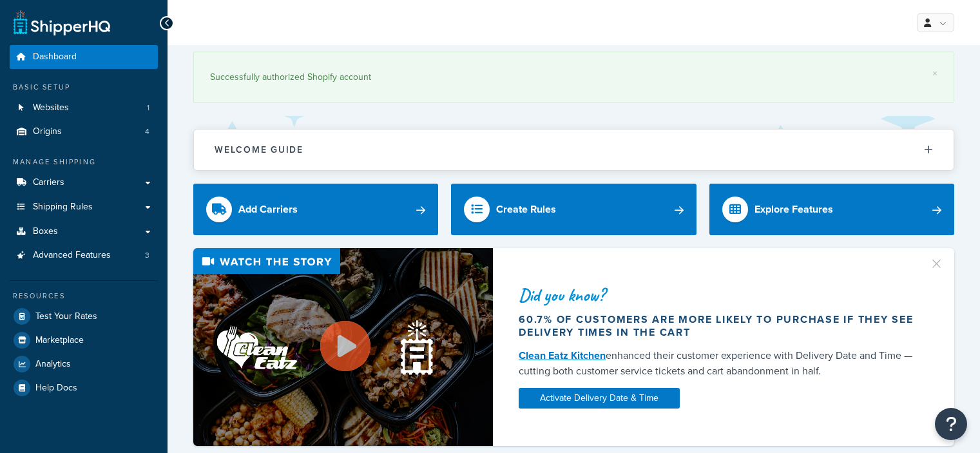  I want to click on li: Marketplace, so click(84, 340).